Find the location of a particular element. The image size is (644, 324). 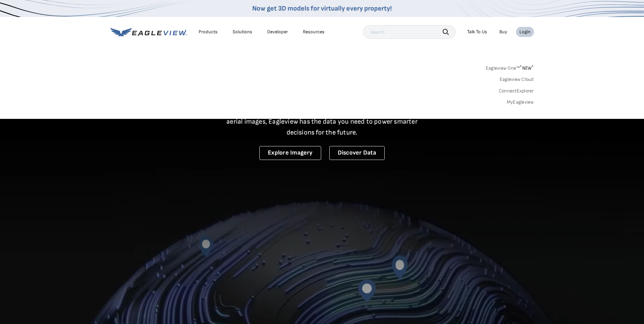

p: A new era starts here. Built on more than 3.5 billion high-resolution aerial images, Eagleview ha... is located at coordinates (322, 122).